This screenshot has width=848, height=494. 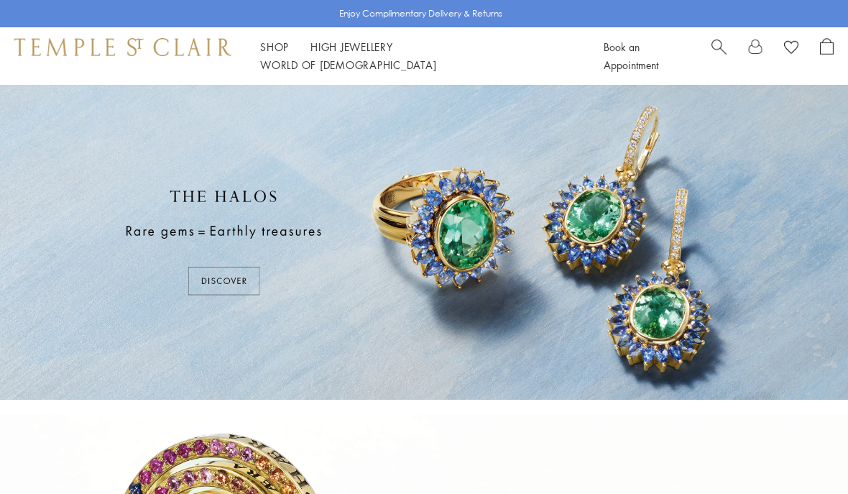 I want to click on p: Enjoy Complimentary Delivery & Returns, so click(x=421, y=14).